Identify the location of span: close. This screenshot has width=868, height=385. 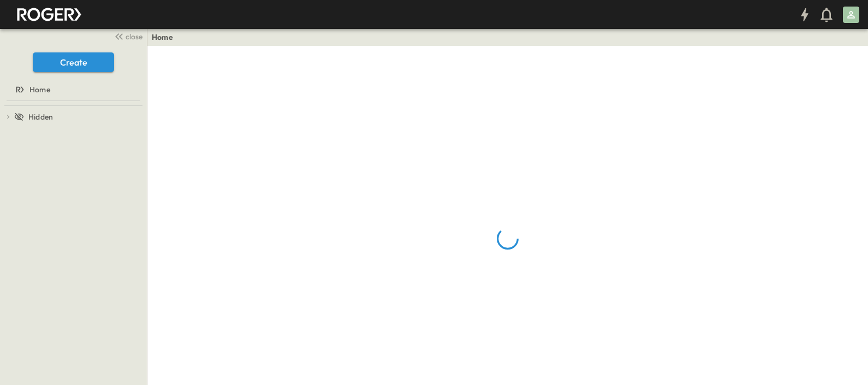
(134, 37).